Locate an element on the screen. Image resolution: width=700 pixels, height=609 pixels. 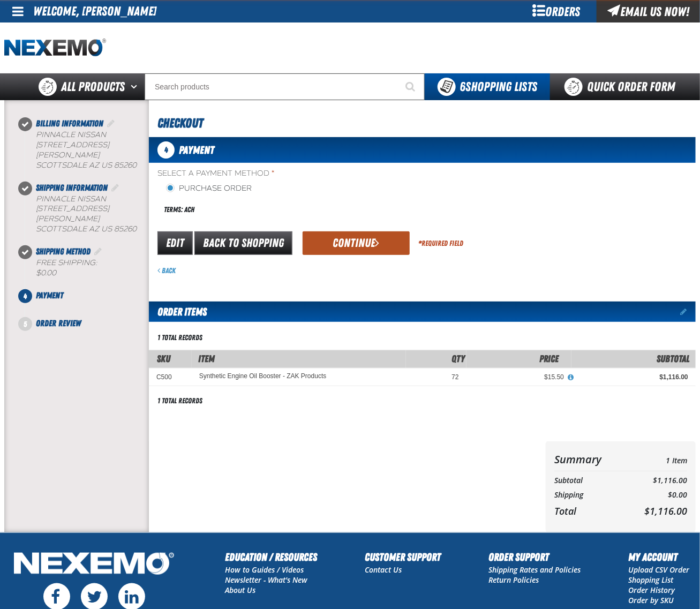
a: Synthetic Engine Oil Booster - ZAK Products is located at coordinates (262, 376).